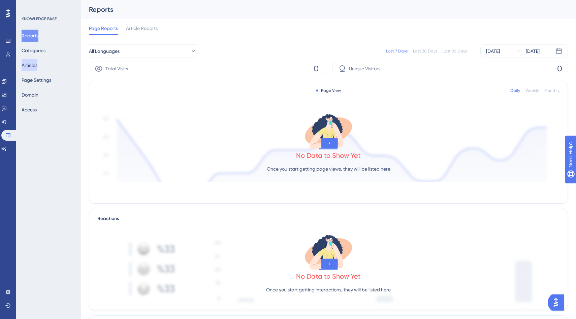  Describe the element at coordinates (36, 80) in the screenshot. I see `button: Page Settings` at that location.